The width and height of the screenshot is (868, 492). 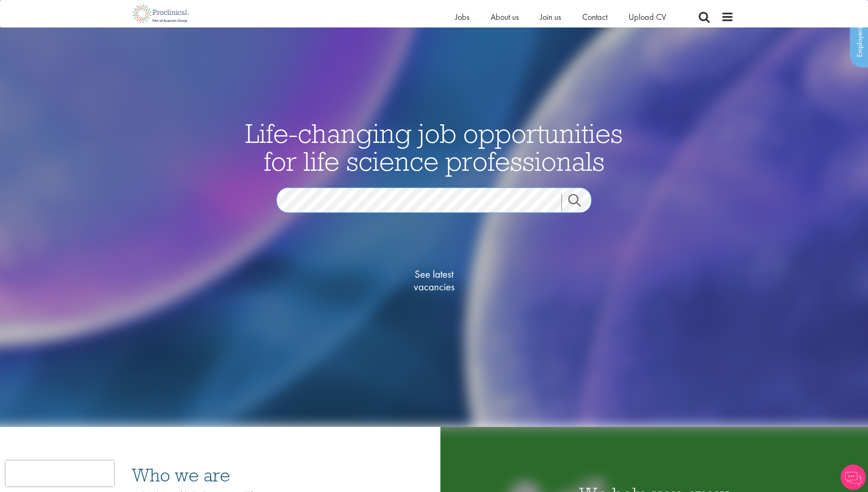 What do you see at coordinates (434, 147) in the screenshot?
I see `span: Life-changing job opportunities for life science professionals` at bounding box center [434, 147].